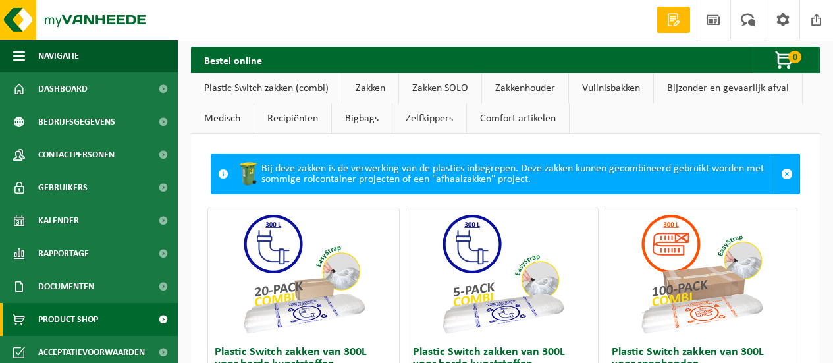 This screenshot has height=363, width=833. I want to click on span: 0, so click(795, 57).